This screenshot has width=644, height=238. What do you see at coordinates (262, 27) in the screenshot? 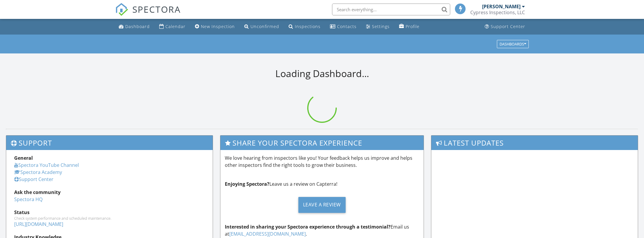
I see `a: Unconfirmed` at bounding box center [262, 27].